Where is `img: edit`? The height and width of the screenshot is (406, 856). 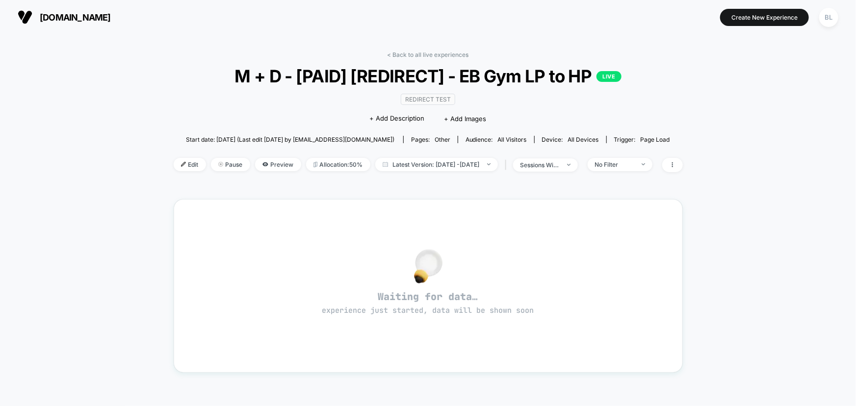 img: edit is located at coordinates (183, 164).